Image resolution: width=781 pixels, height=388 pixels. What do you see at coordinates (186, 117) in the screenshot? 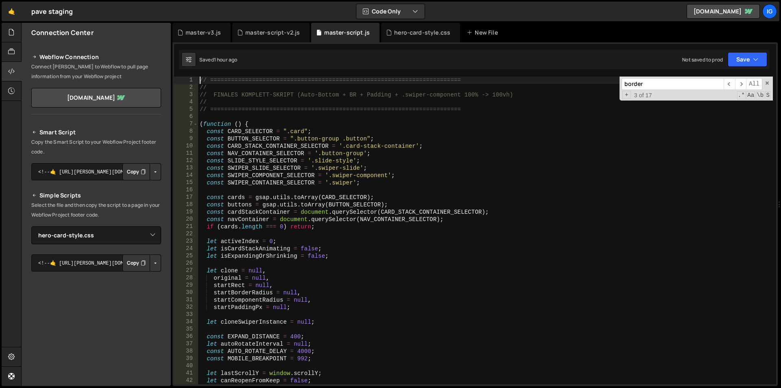
I see `div: 6` at bounding box center [186, 117].